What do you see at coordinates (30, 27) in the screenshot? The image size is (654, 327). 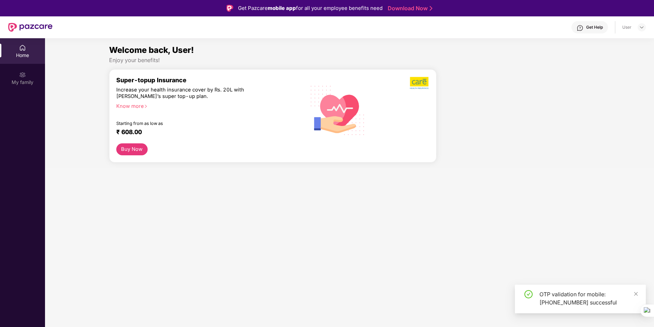 I see `img: New Pazcare Logo` at bounding box center [30, 27].